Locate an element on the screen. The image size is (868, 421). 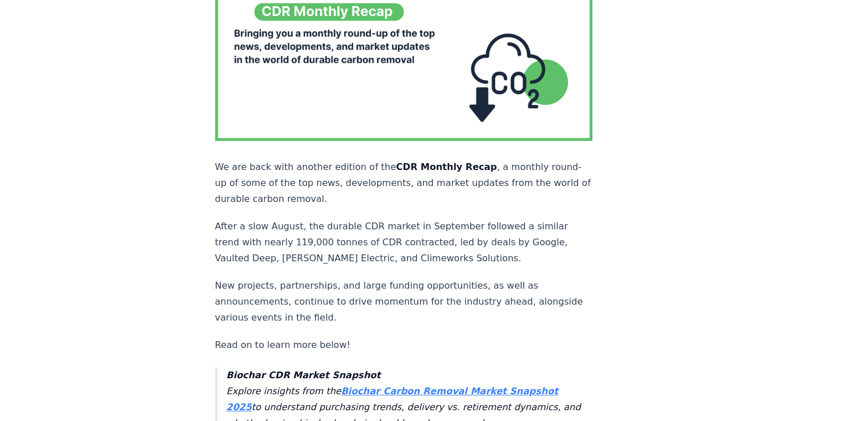
p: New projects, partnerships, and large funding opportunities, as well as announcements, continue t... is located at coordinates (404, 302).